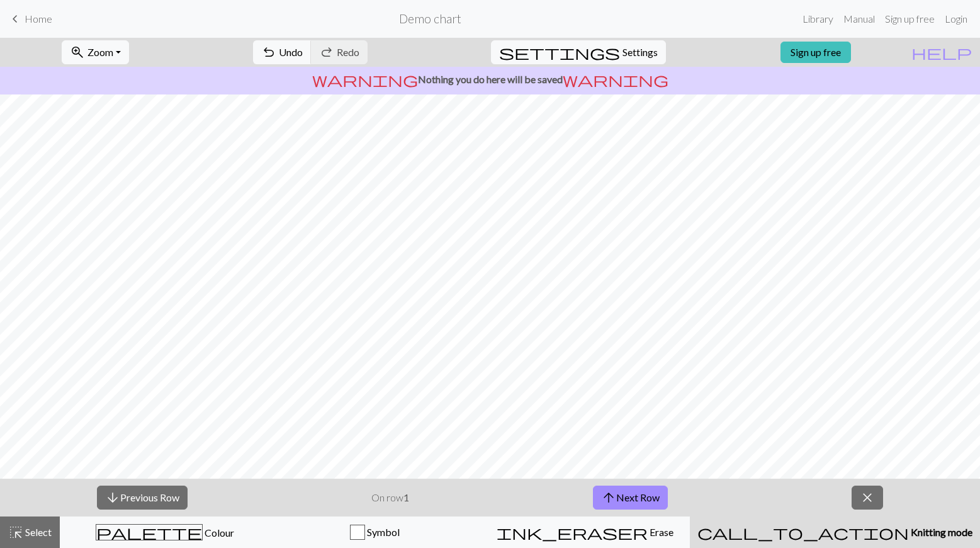 The height and width of the screenshot is (548, 980). Describe the element at coordinates (640, 52) in the screenshot. I see `span: Settings` at that location.